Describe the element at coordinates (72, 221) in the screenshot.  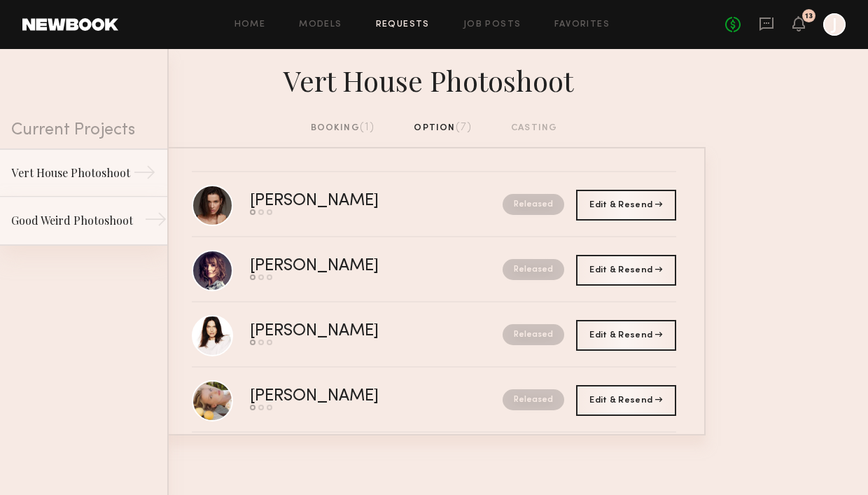
I see `div: Good Weird Photoshoot` at that location.